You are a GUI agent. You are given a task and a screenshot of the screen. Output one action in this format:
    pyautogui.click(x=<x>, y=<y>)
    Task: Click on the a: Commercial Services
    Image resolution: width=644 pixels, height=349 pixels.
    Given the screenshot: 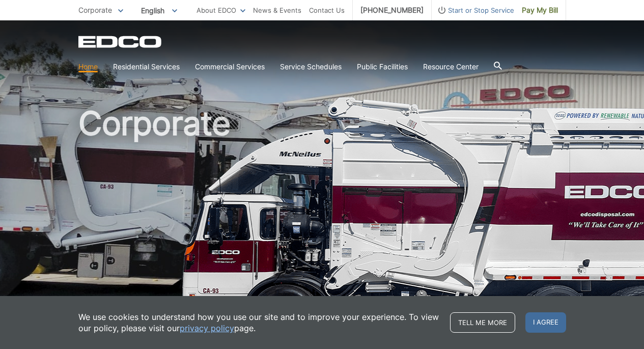 What is the action you would take?
    pyautogui.click(x=229, y=67)
    